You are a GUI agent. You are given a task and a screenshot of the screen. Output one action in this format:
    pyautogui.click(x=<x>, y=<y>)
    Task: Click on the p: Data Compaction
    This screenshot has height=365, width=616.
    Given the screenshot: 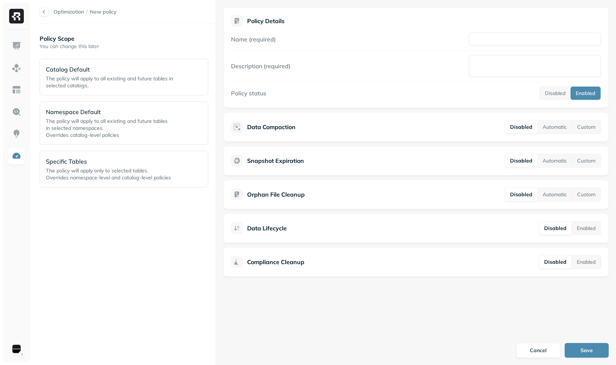 What is the action you would take?
    pyautogui.click(x=271, y=127)
    